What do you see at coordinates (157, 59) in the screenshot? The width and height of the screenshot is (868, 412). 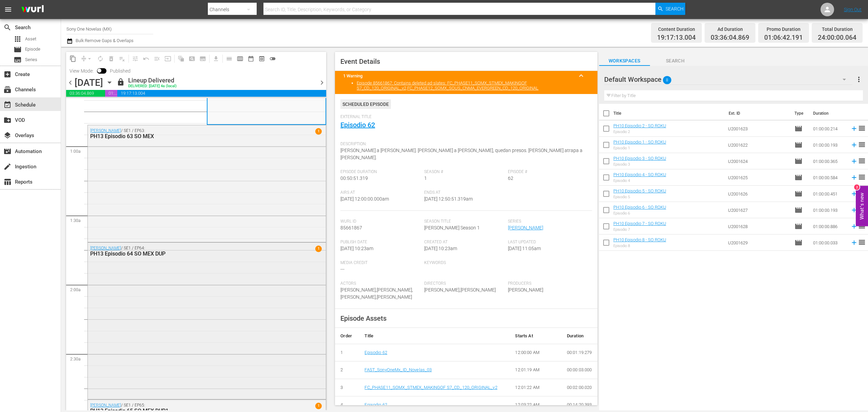 I see `span: Fill episodes with ad slates` at bounding box center [157, 59].